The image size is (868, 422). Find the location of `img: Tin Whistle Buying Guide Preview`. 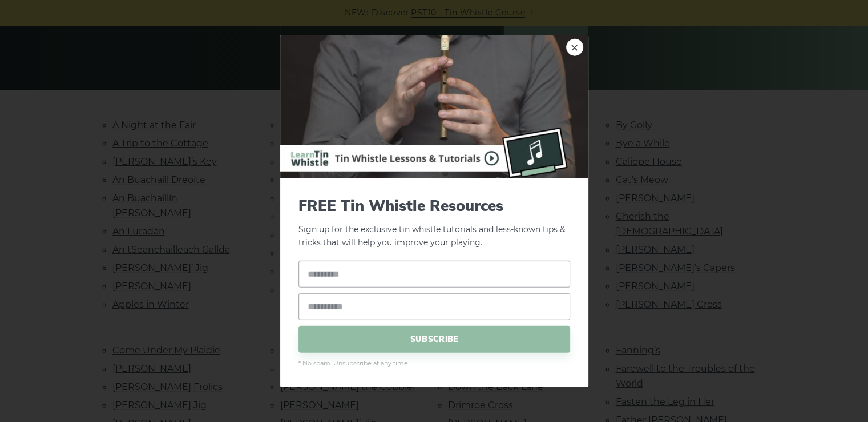

img: Tin Whistle Buying Guide Preview is located at coordinates (434, 106).